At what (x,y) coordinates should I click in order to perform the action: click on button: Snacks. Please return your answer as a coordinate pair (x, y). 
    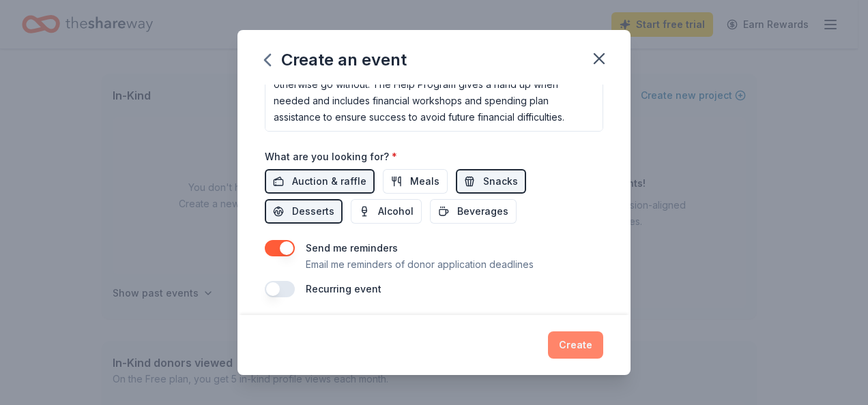
    Looking at the image, I should click on (490, 182).